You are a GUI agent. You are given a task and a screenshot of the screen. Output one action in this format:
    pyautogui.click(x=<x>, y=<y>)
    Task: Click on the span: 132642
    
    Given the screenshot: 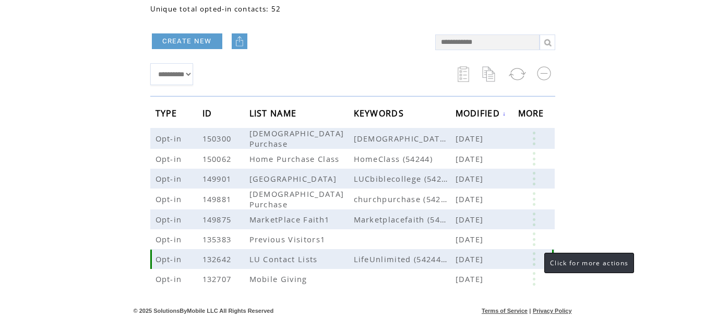 What is the action you would take?
    pyautogui.click(x=218, y=259)
    